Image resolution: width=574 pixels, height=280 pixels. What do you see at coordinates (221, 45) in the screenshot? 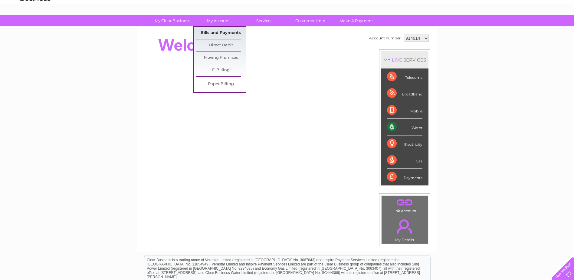
I see `a: Direct Debit` at bounding box center [221, 45].